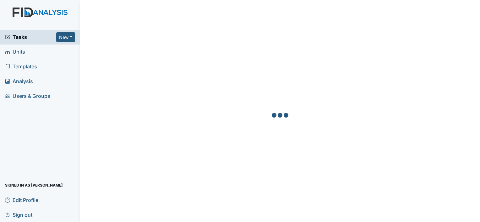 The image size is (480, 222). What do you see at coordinates (19, 215) in the screenshot?
I see `span: Sign out` at bounding box center [19, 215].